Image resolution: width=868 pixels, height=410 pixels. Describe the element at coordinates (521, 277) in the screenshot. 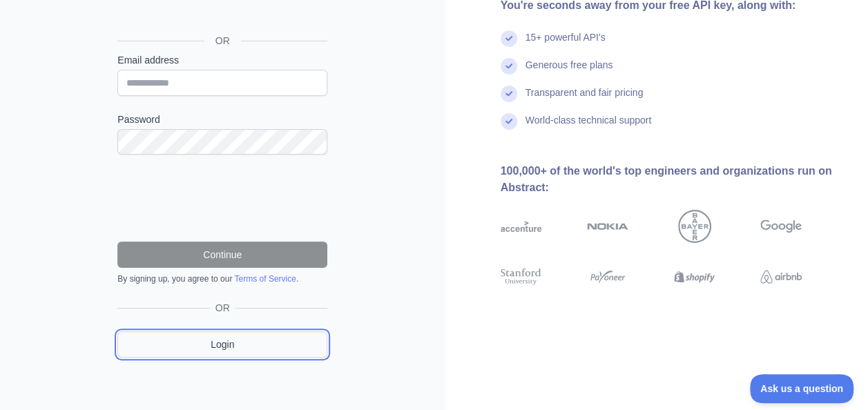

I see `img: stanford university` at that location.